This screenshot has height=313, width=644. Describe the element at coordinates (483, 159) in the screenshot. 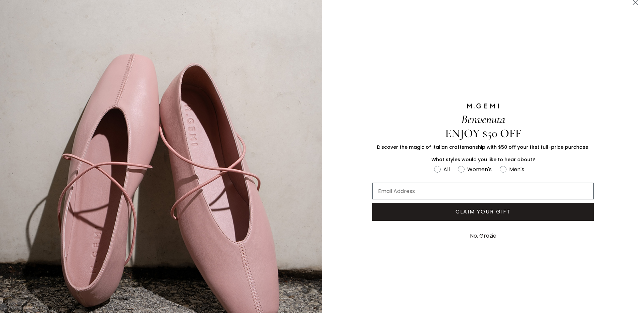

I see `span: What styles would you like to hear about?` at that location.